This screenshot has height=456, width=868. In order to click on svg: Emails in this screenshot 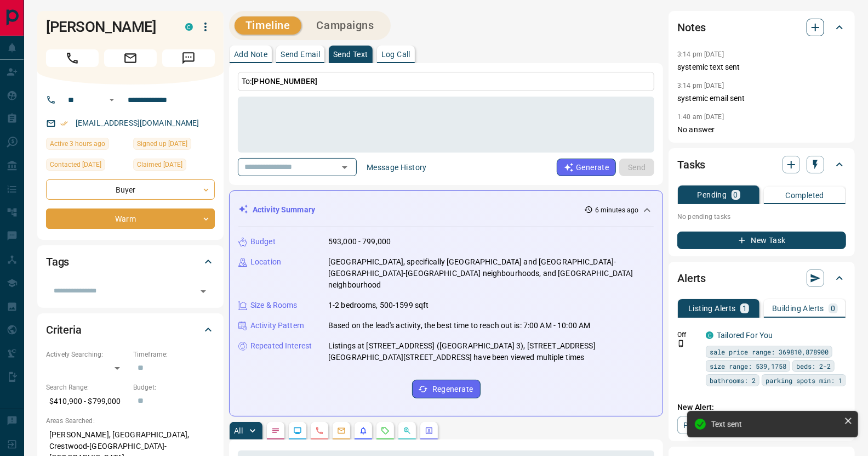, I will do `click(342, 430)`.